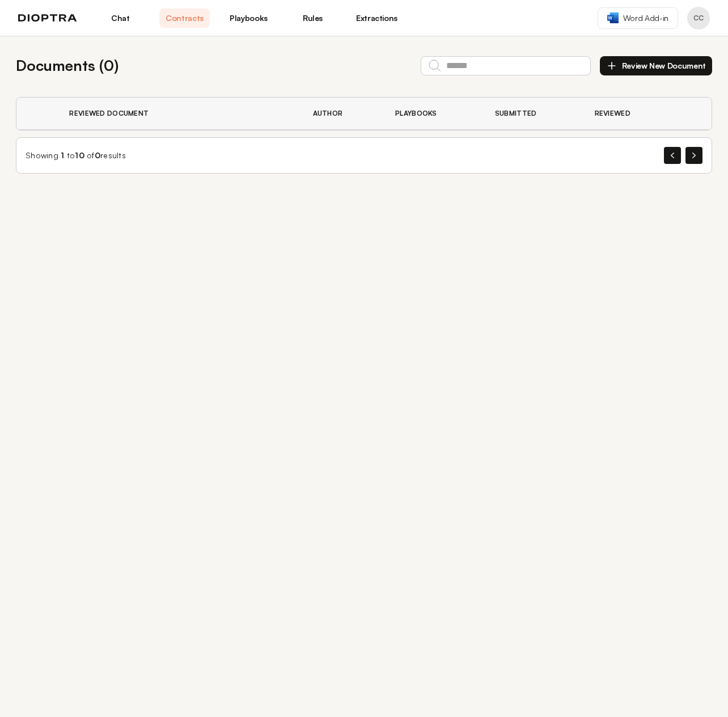 The height and width of the screenshot is (717, 728). Describe the element at coordinates (341, 113) in the screenshot. I see `th: Author` at that location.